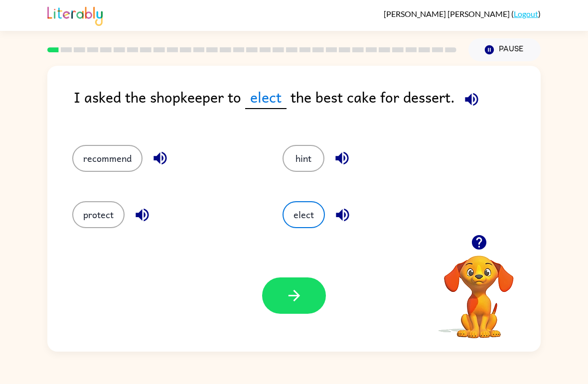  Describe the element at coordinates (479, 290) in the screenshot. I see `video: Your browser must support playing .mp4 files to use Literably. Please try using another browser.` at that location.